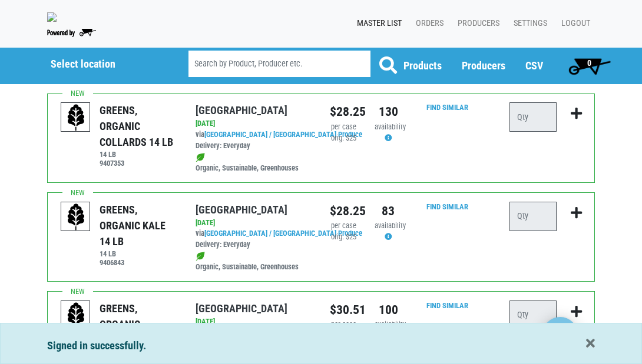 Image resolution: width=642 pixels, height=364 pixels. I want to click on div: 83, so click(388, 211).